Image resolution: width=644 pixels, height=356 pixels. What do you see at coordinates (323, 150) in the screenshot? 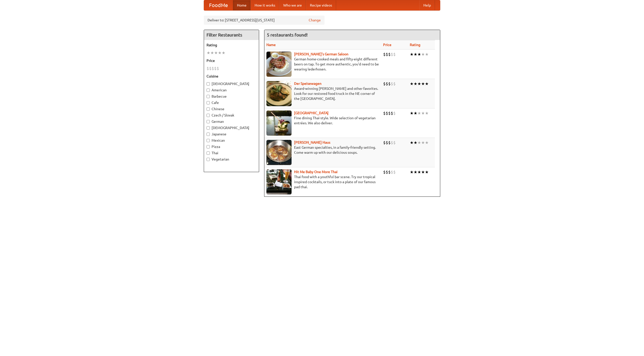
I see `p: East German specialties, in a family-friendly setting. Come warm up with our delicious soups.` at bounding box center [323, 150].